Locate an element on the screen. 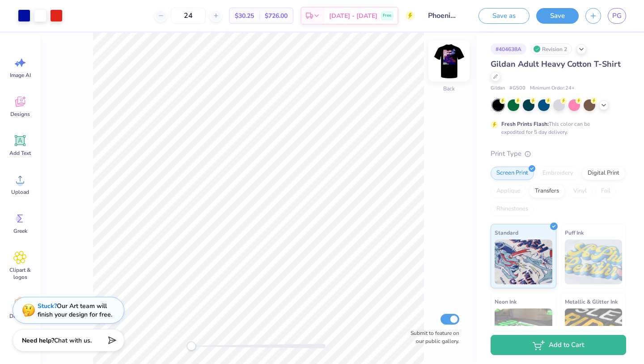 This screenshot has height=364, width=644. div: Foil is located at coordinates (606, 191).